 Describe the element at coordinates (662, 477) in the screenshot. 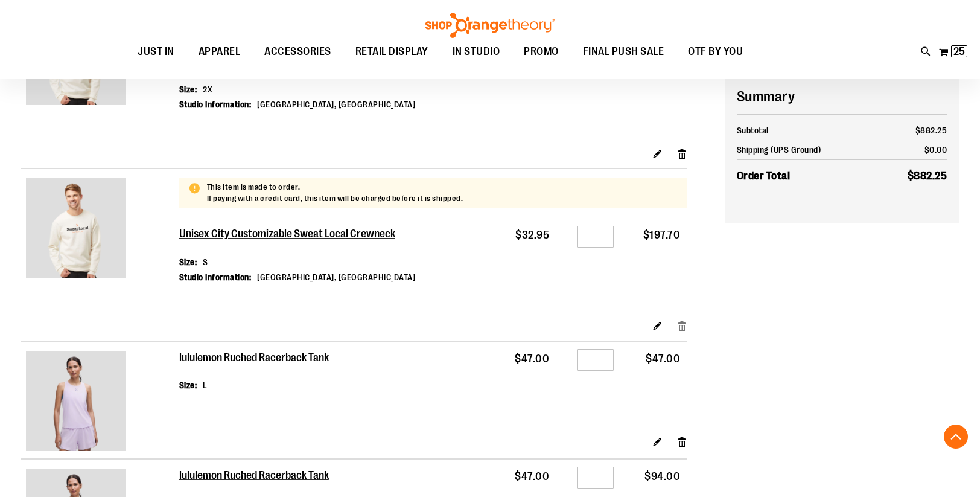

I see `span: $94.00` at that location.